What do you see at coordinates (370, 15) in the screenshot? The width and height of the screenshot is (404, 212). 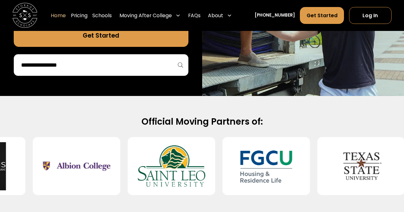 I see `a: Log In` at bounding box center [370, 15].